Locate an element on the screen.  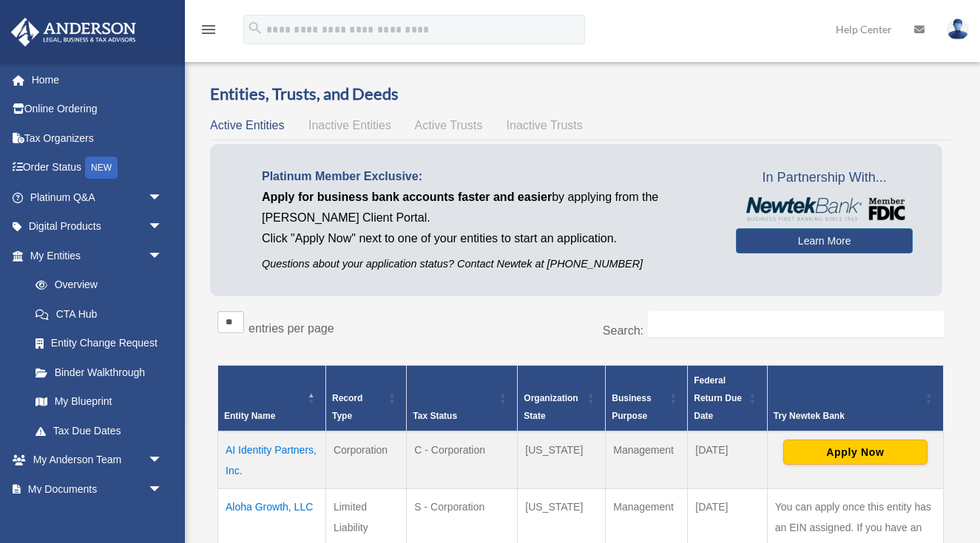
span: Business Purpose is located at coordinates (631, 407).